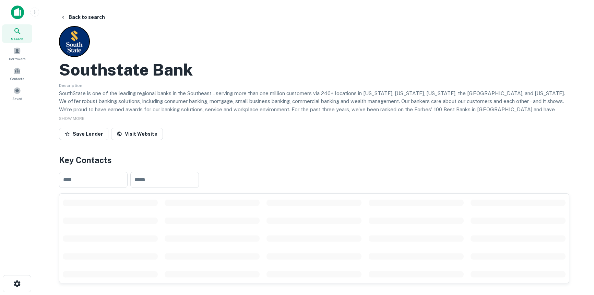 Image resolution: width=594 pixels, height=295 pixels. Describe the element at coordinates (17, 54) in the screenshot. I see `a: Borrowers` at that location.